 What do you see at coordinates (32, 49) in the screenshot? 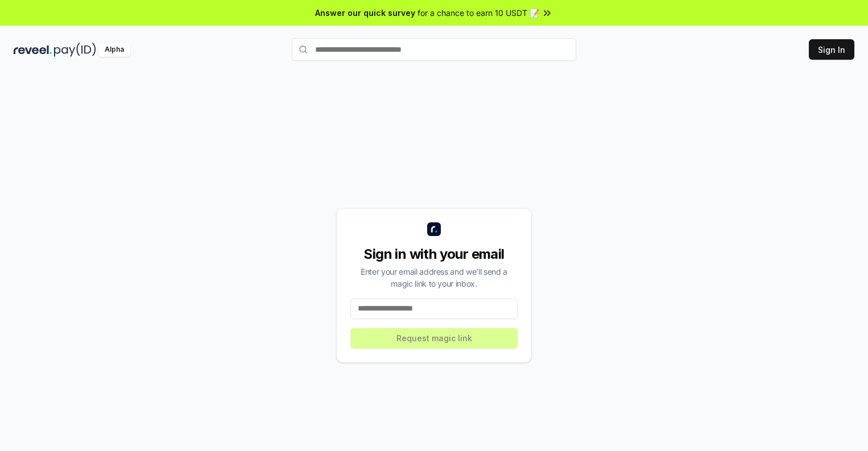
I see `img: reveel_dark` at bounding box center [32, 49].